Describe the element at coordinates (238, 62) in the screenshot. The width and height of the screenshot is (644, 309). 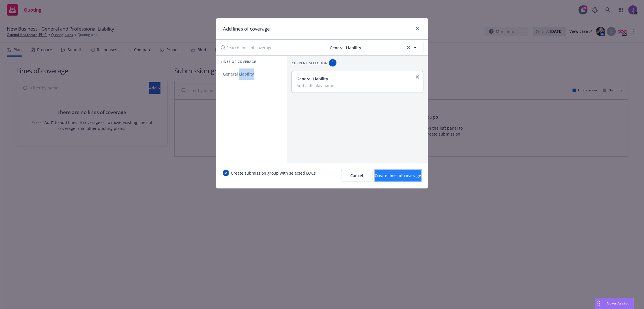
I see `span: Lines of coverage` at that location.